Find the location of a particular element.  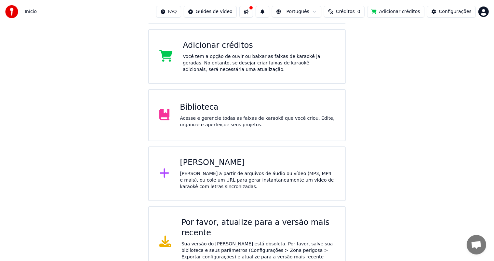

div: Adicionar créditos is located at coordinates (259, 46).